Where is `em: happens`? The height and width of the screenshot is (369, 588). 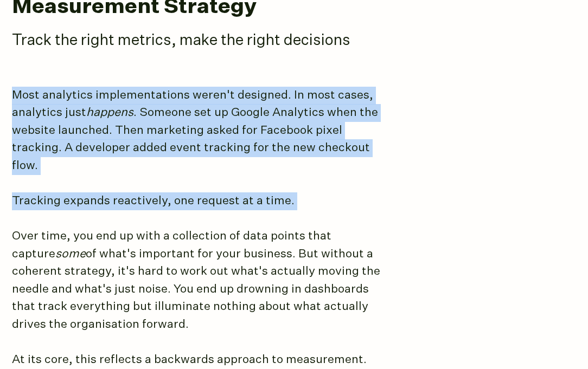
em: happens is located at coordinates (110, 112).